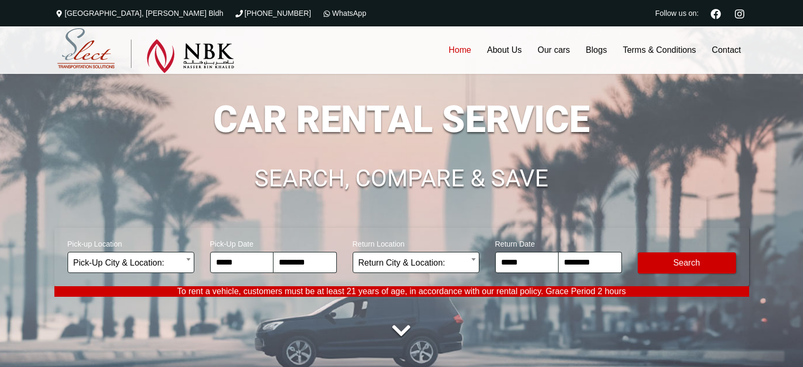 The width and height of the screenshot is (803, 367). Describe the element at coordinates (504, 50) in the screenshot. I see `a: About Us` at that location.